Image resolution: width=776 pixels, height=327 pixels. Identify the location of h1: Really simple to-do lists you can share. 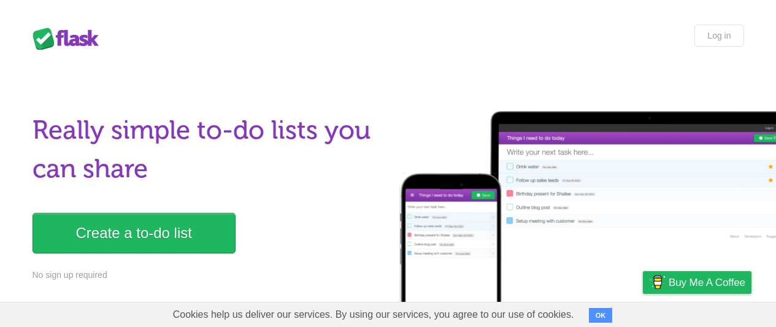
(207, 150).